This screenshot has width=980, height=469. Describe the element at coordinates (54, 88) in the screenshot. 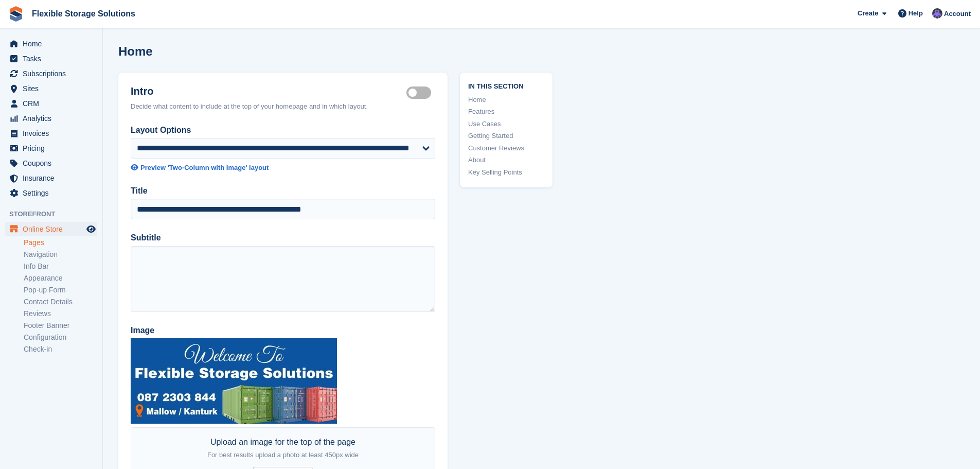

I see `span: Sites` at that location.